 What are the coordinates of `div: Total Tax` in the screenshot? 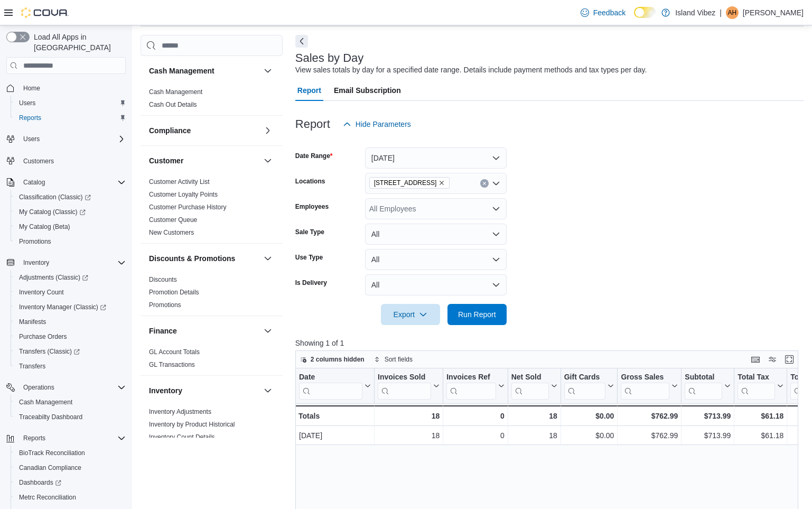 It's located at (756, 378).